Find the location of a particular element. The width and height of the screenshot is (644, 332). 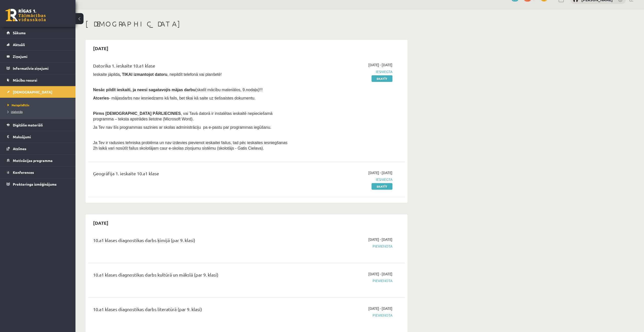

div: 10.a1 klases diagnostikas darbs ķīmijā (par 9. klasi) is located at coordinates (191, 241).